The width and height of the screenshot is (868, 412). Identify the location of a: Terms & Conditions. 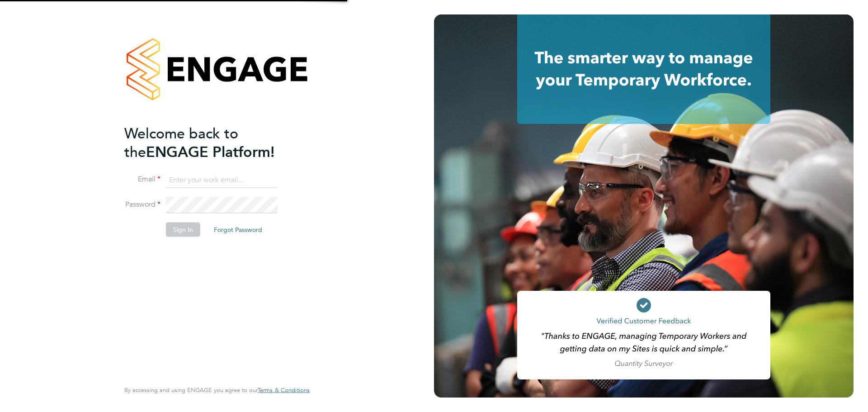
(284, 390).